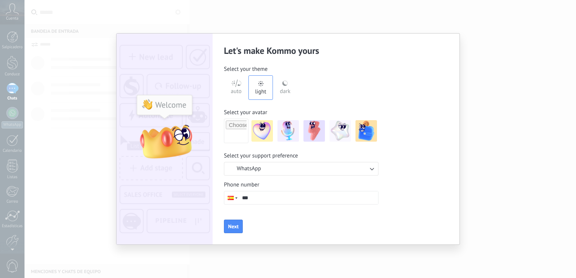  I want to click on span: Select your theme, so click(246, 69).